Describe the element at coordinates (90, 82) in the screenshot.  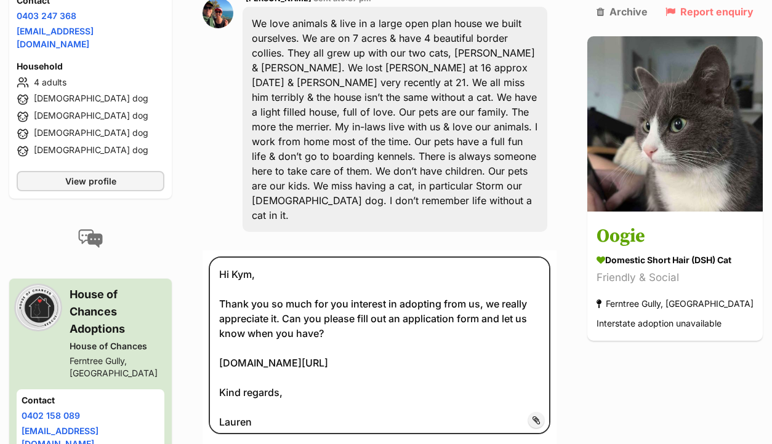
I see `li: 4 adults` at that location.